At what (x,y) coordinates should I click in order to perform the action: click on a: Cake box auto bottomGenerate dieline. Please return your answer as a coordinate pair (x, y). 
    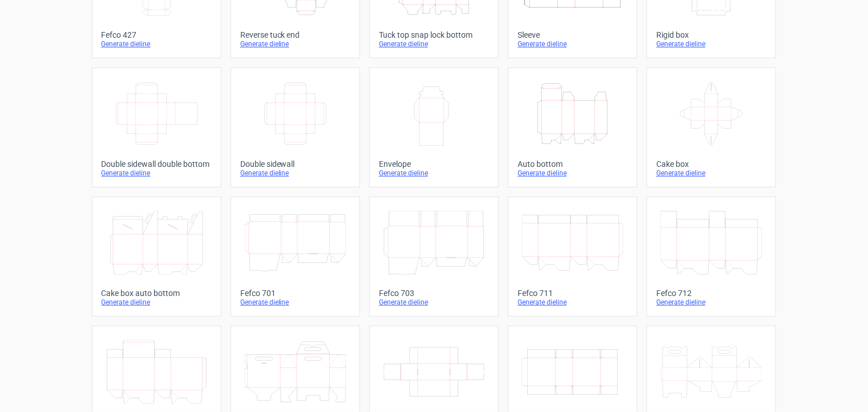
    Looking at the image, I should click on (156, 256).